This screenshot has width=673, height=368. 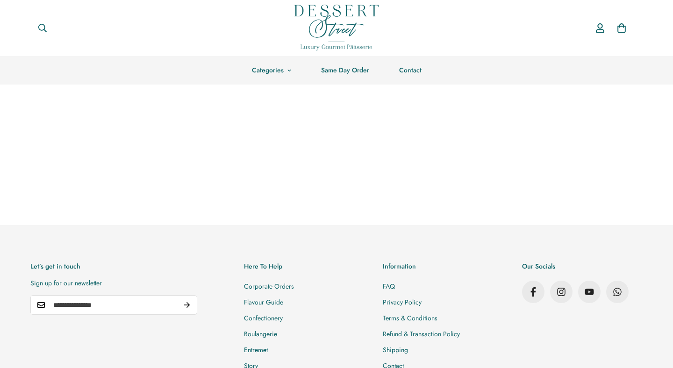 I want to click on a: Terms & Conditions, so click(x=410, y=318).